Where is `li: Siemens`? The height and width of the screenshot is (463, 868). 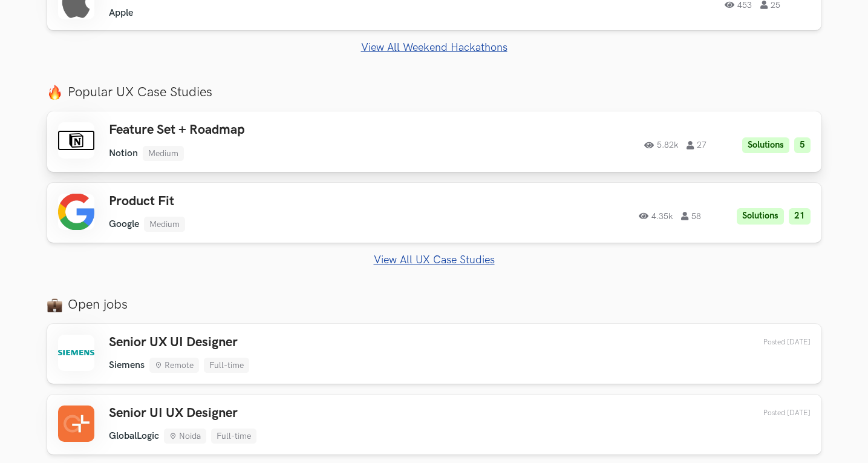
li: Siemens is located at coordinates (126, 365).